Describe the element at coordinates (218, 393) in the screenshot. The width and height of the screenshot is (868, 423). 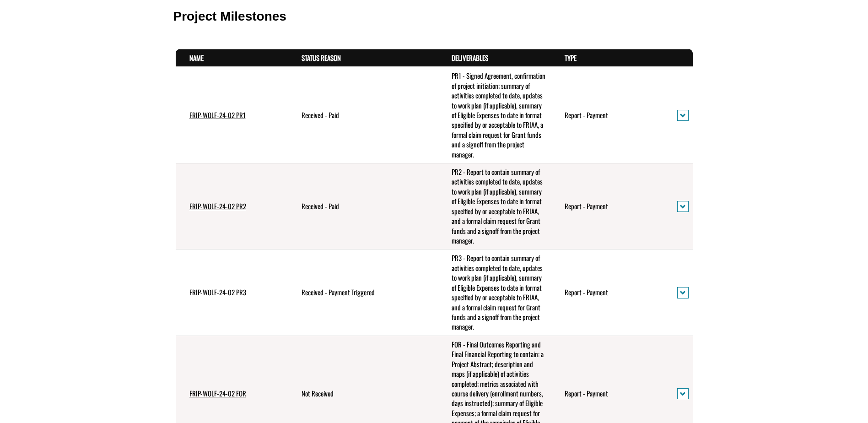
I see `a: FRIP-WOLF-24-02 FOR` at that location.